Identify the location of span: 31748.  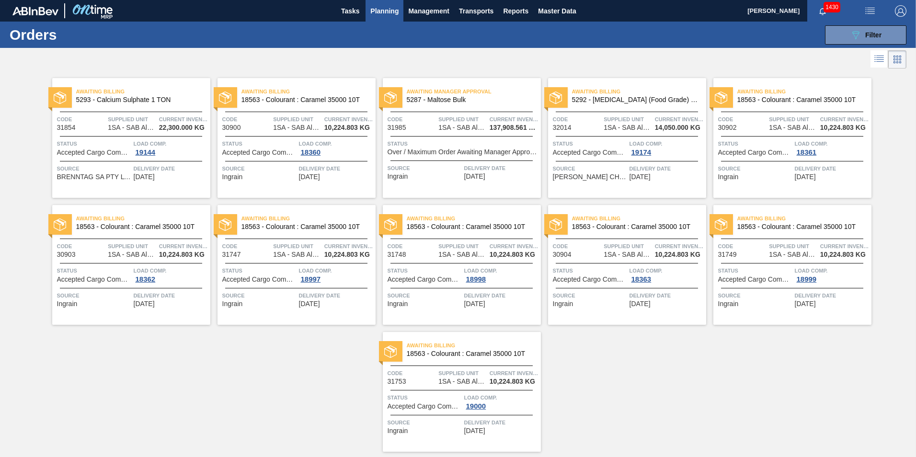
(397, 254).